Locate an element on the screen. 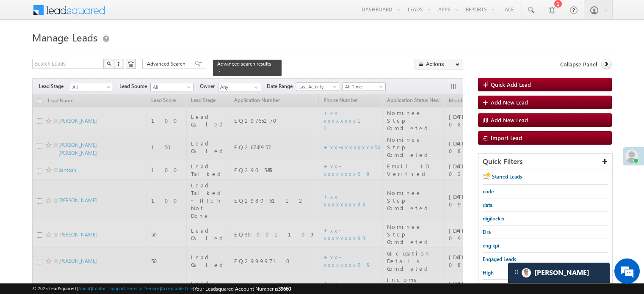 This screenshot has height=294, width=644. span: Owner is located at coordinates (209, 86).